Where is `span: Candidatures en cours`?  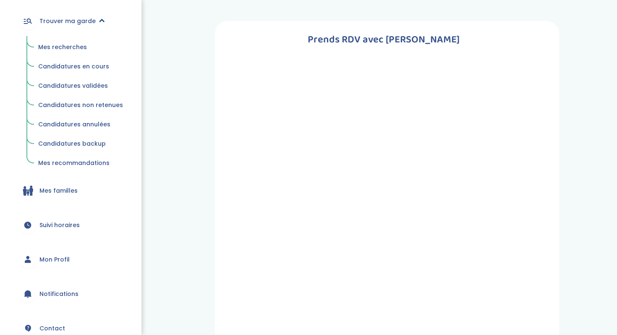 span: Candidatures en cours is located at coordinates (73, 66).